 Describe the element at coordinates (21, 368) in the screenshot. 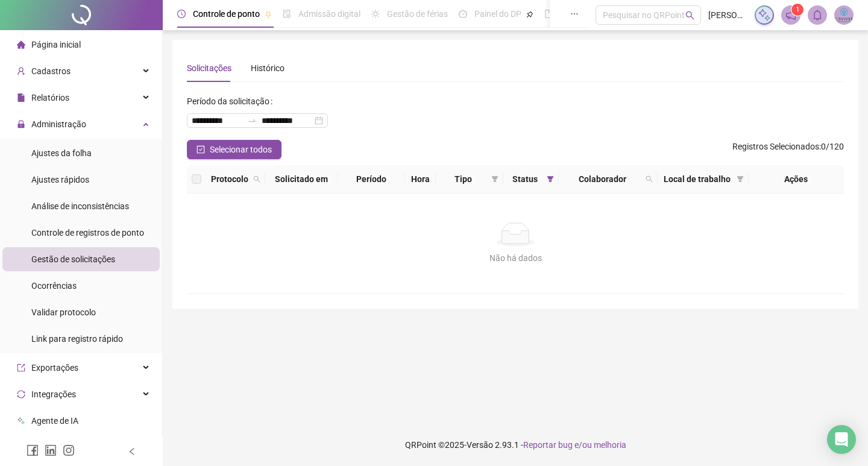

I see `span: export` at that location.